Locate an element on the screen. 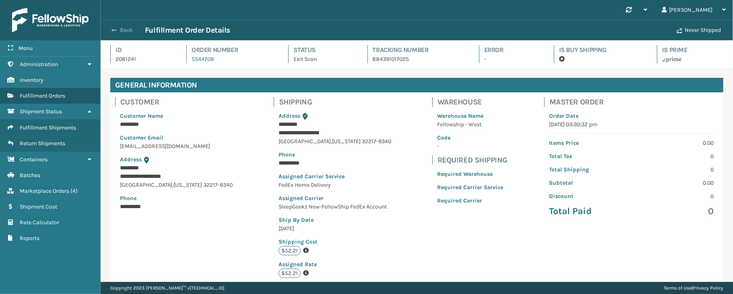 Image resolution: width=733 pixels, height=294 pixels. span: Administration is located at coordinates (39, 64).